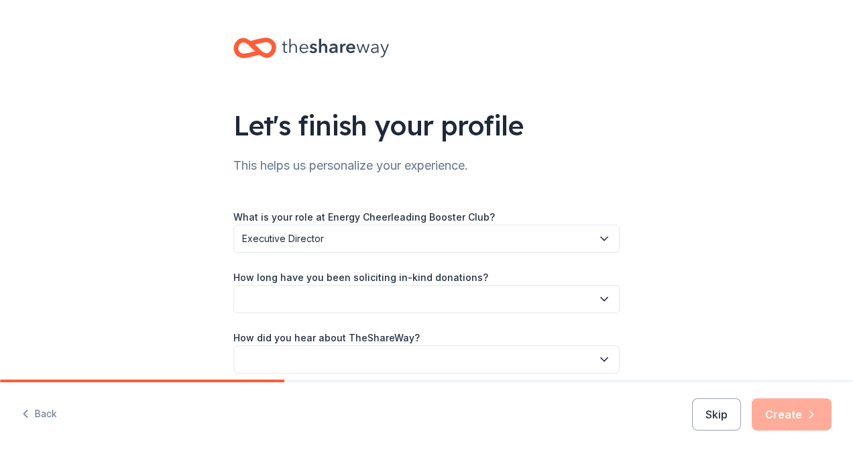 The height and width of the screenshot is (452, 853). What do you see at coordinates (427, 166) in the screenshot?
I see `div: This helps us personalize your experience.` at bounding box center [427, 166].